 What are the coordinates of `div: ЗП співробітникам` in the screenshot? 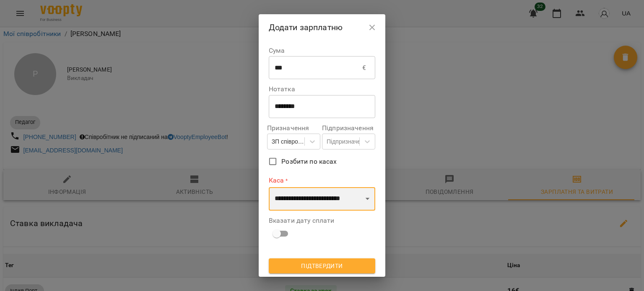 It's located at (288, 141).